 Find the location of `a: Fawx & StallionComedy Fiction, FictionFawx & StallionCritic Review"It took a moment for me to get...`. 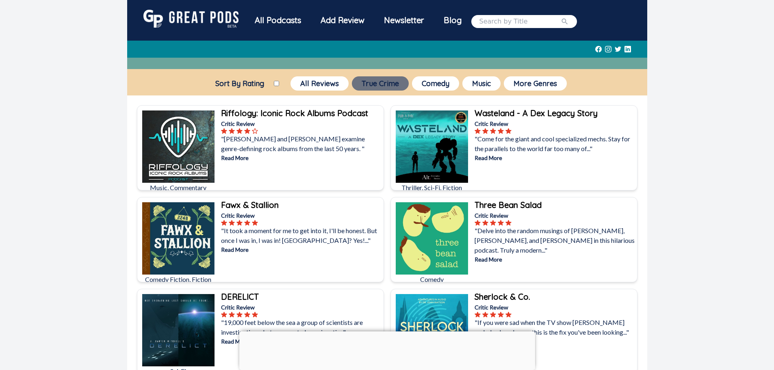

a: Fawx & StallionComedy Fiction, FictionFawx & StallionCritic Review"It took a moment for me to get... is located at coordinates (261, 240).